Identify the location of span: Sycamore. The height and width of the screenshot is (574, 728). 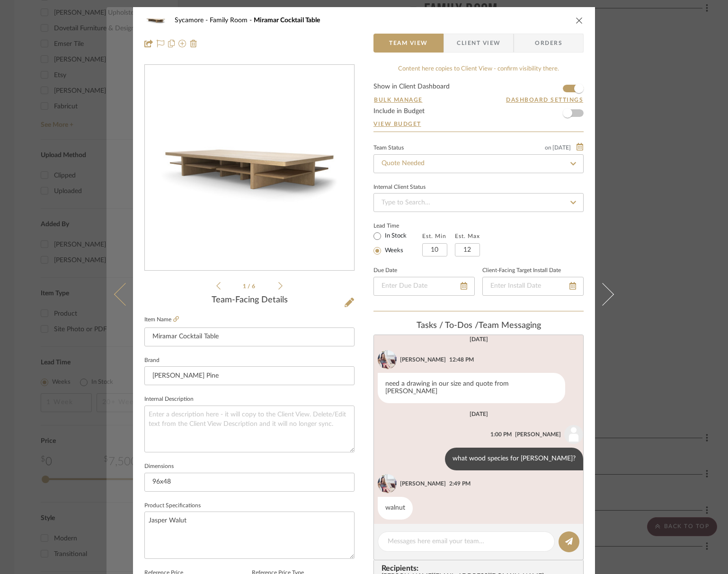
(192, 20).